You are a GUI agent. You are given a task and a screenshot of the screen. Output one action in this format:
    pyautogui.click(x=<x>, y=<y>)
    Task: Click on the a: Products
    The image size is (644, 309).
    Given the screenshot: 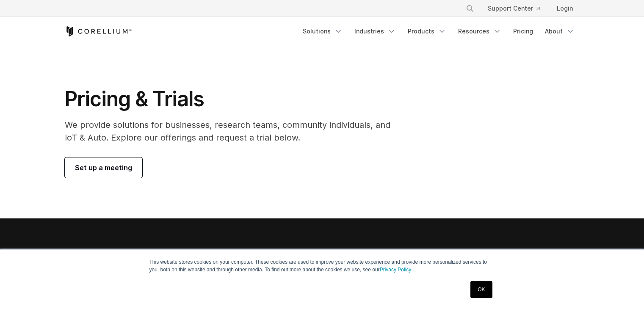 What is the action you would take?
    pyautogui.click(x=427, y=32)
    